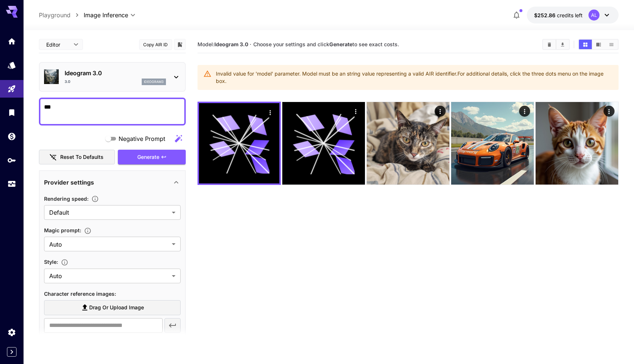 This screenshot has width=634, height=364. I want to click on div: Settings, so click(12, 332).